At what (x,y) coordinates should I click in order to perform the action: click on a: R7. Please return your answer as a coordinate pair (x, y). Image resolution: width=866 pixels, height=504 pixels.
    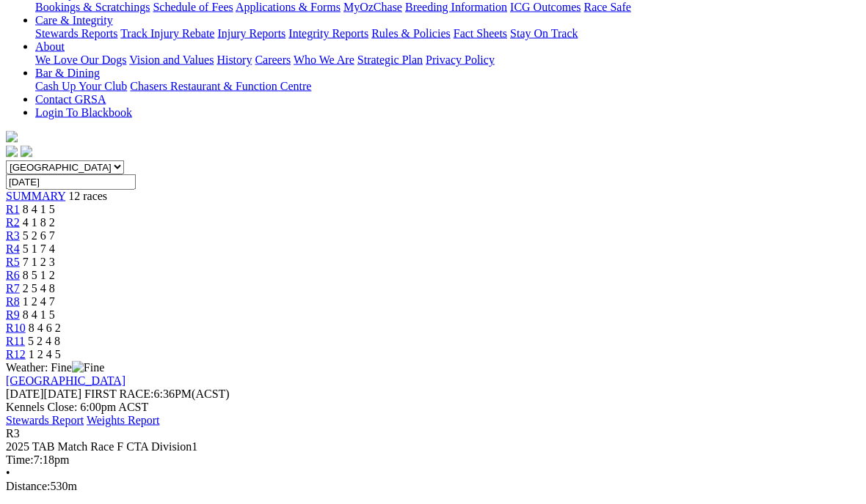
    Looking at the image, I should click on (12, 288).